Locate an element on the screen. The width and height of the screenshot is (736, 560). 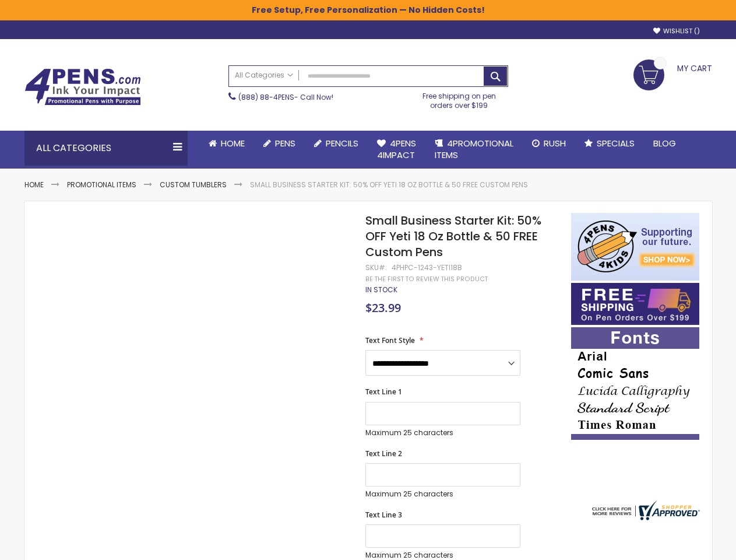
a: 4Pens4impact is located at coordinates (396, 149).